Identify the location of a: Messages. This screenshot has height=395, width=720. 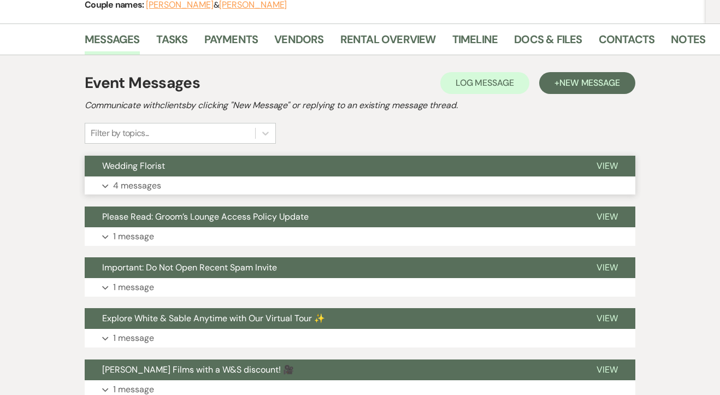
(112, 43).